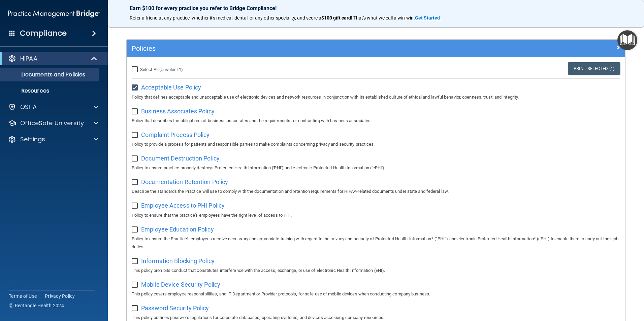 The image size is (644, 321). Describe the element at coordinates (627, 40) in the screenshot. I see `button: Open Resource Center` at that location.